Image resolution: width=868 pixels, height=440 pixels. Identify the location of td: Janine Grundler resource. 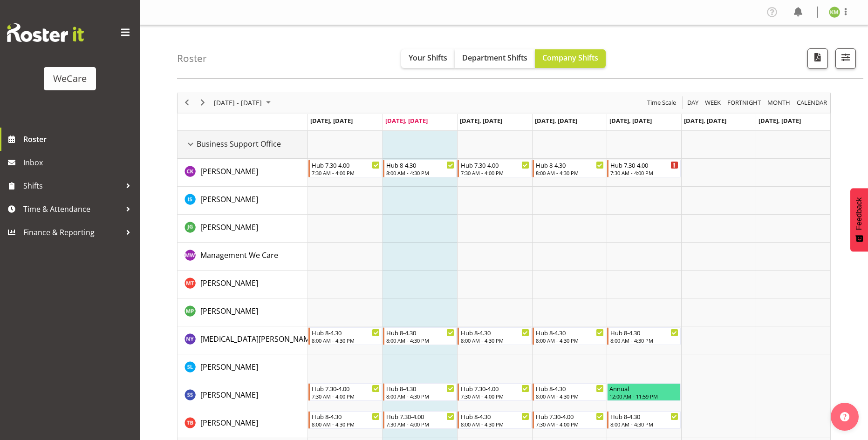
(243, 228).